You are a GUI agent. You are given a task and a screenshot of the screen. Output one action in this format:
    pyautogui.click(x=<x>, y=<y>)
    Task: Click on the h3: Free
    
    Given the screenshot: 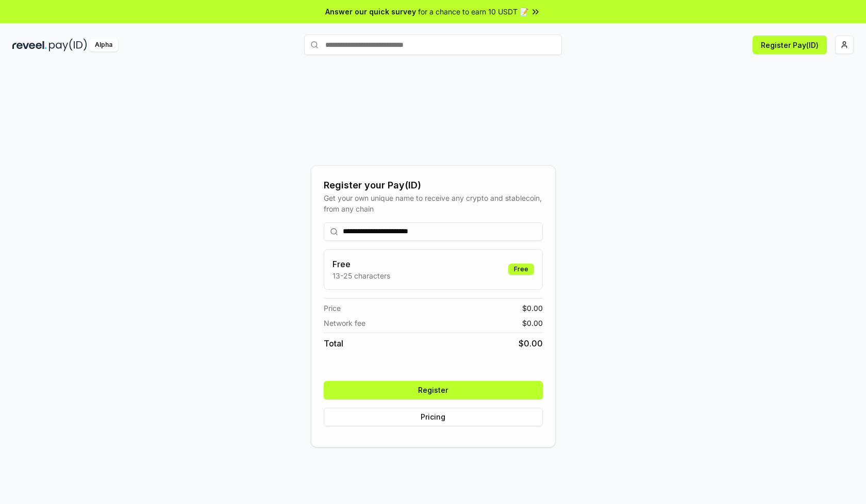 What is the action you would take?
    pyautogui.click(x=361, y=264)
    